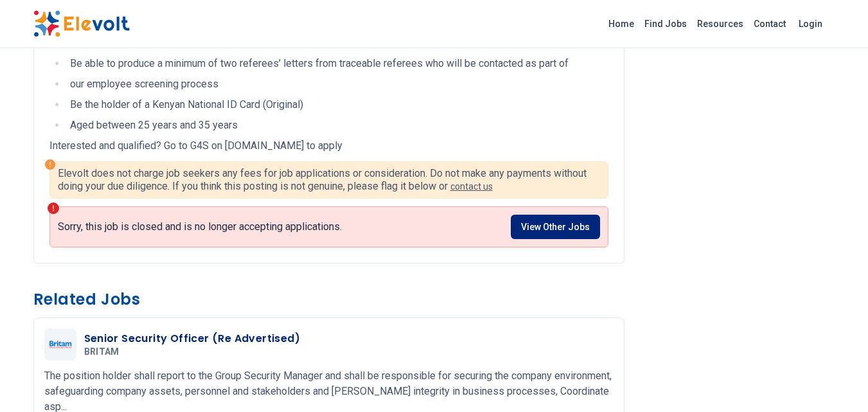  I want to click on a: Resources, so click(720, 23).